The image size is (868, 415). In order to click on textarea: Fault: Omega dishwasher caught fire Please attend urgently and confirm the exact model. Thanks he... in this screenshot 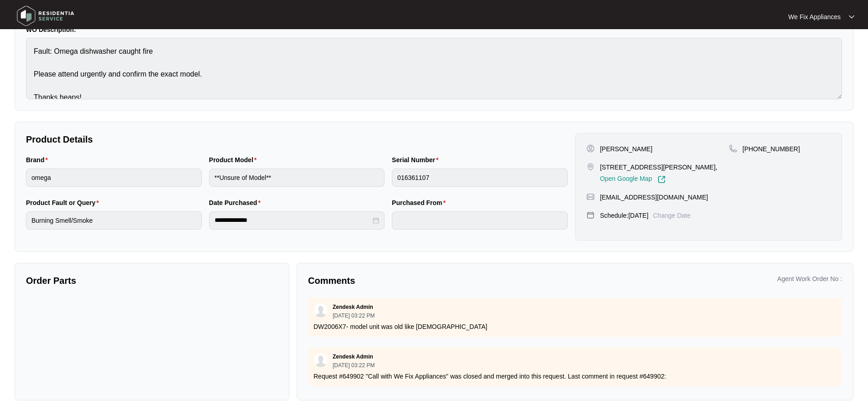, I will do `click(434, 68)`.